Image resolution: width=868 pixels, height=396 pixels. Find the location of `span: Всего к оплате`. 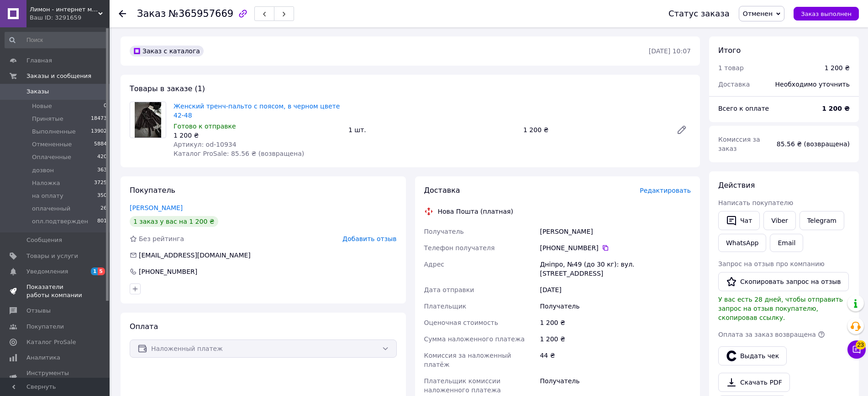

span: Всего к оплате is located at coordinates (743, 109).